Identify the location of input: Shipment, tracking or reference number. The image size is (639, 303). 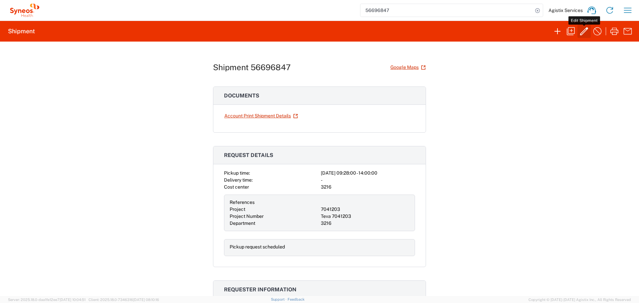
(447, 10).